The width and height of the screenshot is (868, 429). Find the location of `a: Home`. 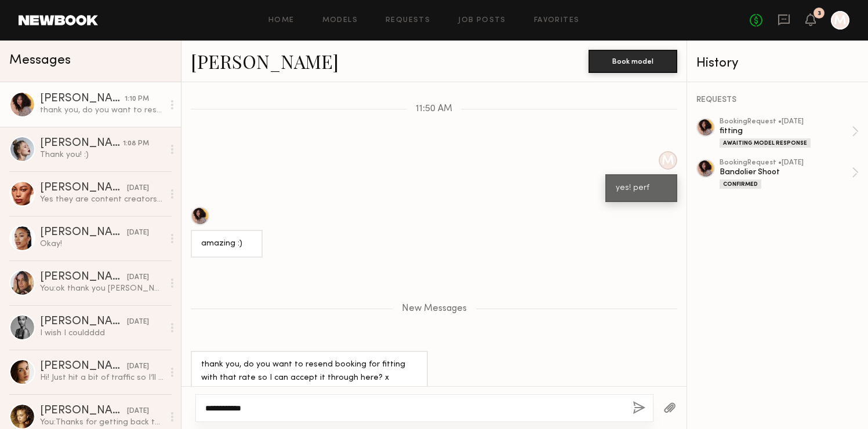

a: Home is located at coordinates (281, 20).